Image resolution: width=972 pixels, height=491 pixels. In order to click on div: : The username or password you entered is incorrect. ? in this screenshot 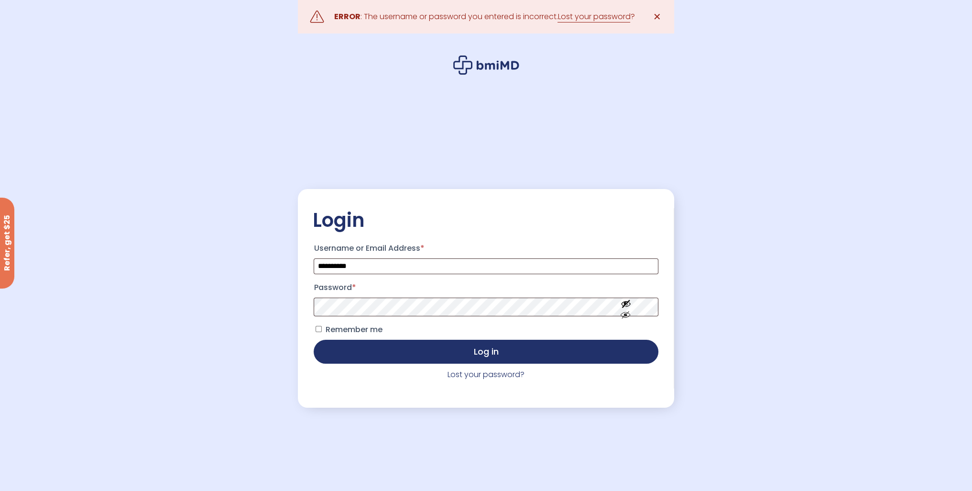, I will do `click(484, 17)`.